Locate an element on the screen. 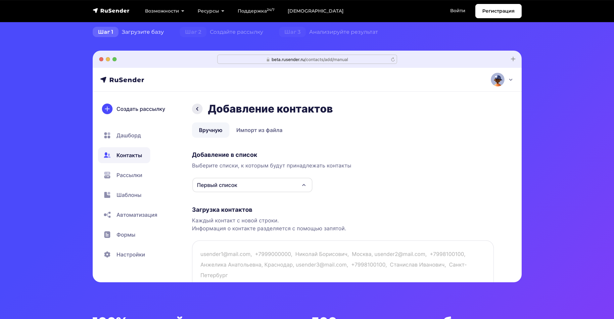 This screenshot has width=614, height=319. sup: 24/7 is located at coordinates (271, 10).